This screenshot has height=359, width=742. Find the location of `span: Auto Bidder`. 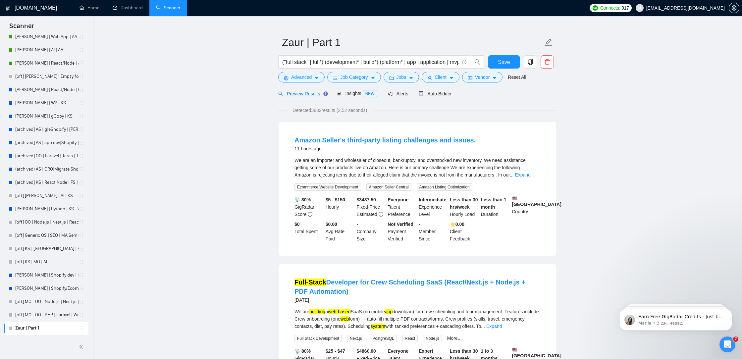

span: Auto Bidder is located at coordinates (435, 94).